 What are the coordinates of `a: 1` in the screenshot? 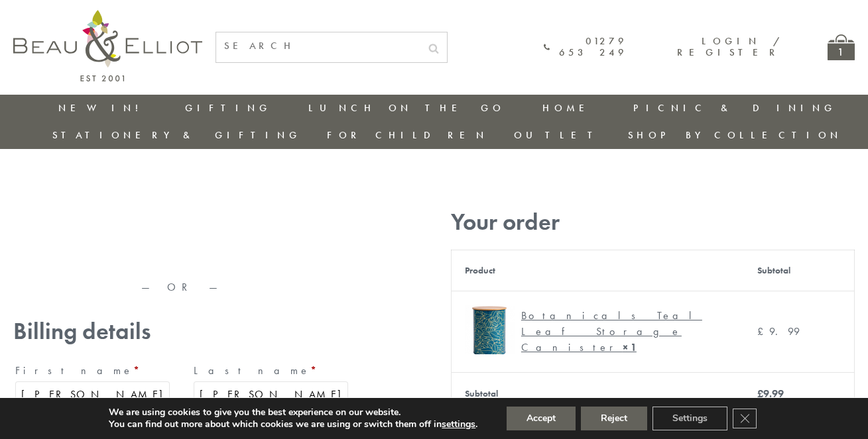 It's located at (841, 47).